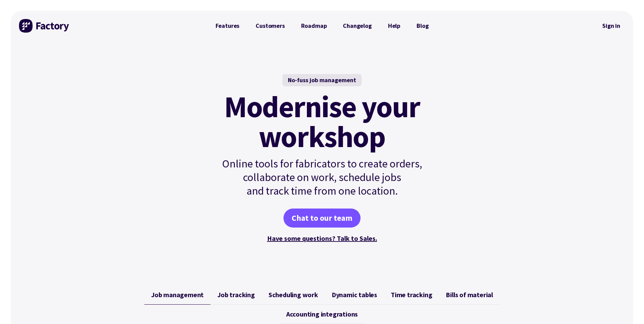 This screenshot has height=324, width=644. I want to click on span: Dynamic tables, so click(354, 295).